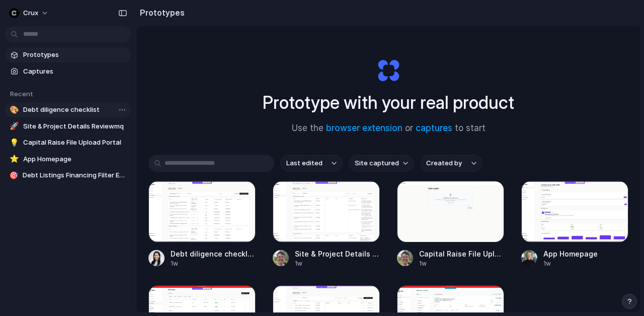  I want to click on a: ⭐App Homepage, so click(68, 159).